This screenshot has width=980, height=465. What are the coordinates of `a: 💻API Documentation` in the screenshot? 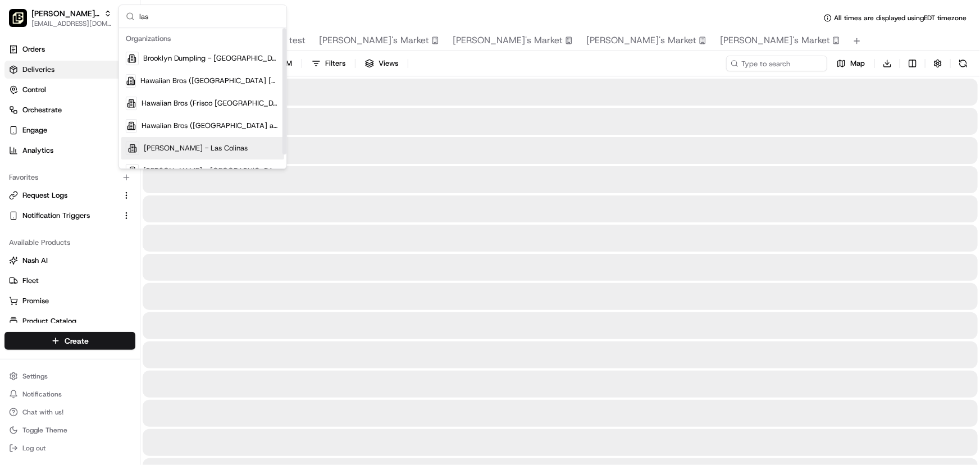 It's located at (138, 256).